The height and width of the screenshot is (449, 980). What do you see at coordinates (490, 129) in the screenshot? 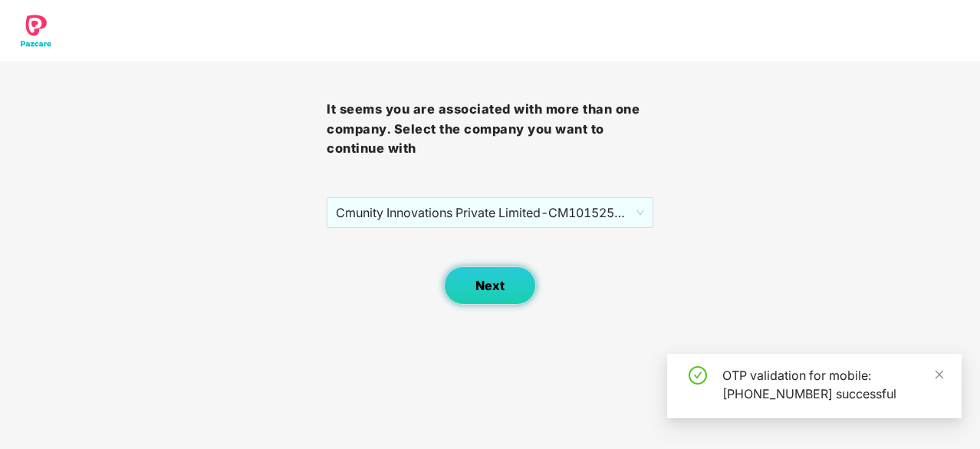
I see `h3: It seems you are associated with more than one company. Select the company you want to continue with` at bounding box center [490, 129].